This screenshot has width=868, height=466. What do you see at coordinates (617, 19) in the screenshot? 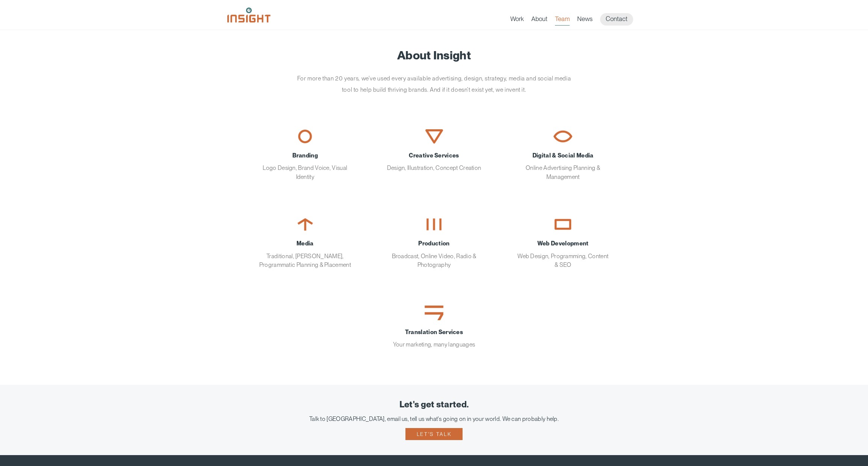
I see `a: Contact` at bounding box center [617, 19].